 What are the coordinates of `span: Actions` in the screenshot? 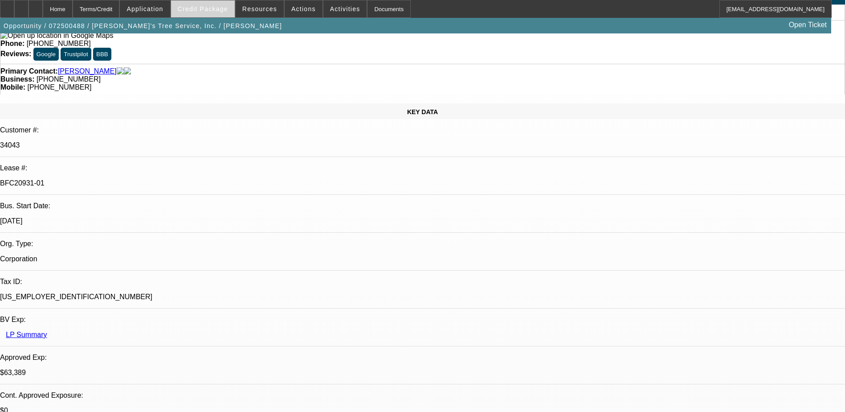 It's located at (303, 9).